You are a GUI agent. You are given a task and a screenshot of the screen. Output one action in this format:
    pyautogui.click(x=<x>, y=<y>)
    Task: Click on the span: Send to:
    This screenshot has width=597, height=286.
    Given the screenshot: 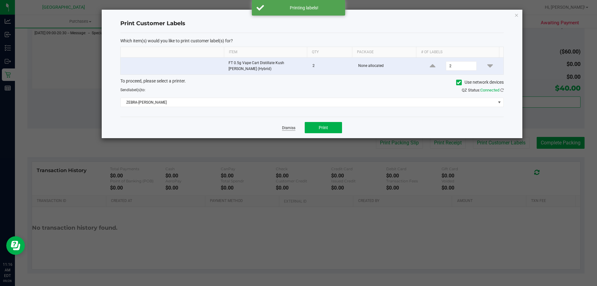 What is the action you would take?
    pyautogui.click(x=133, y=90)
    